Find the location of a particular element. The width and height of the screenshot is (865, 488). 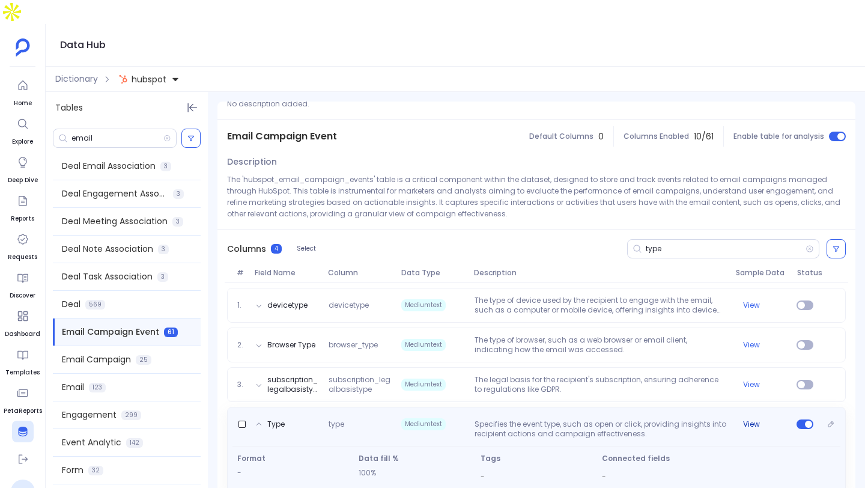

a: Templates is located at coordinates (22, 360).